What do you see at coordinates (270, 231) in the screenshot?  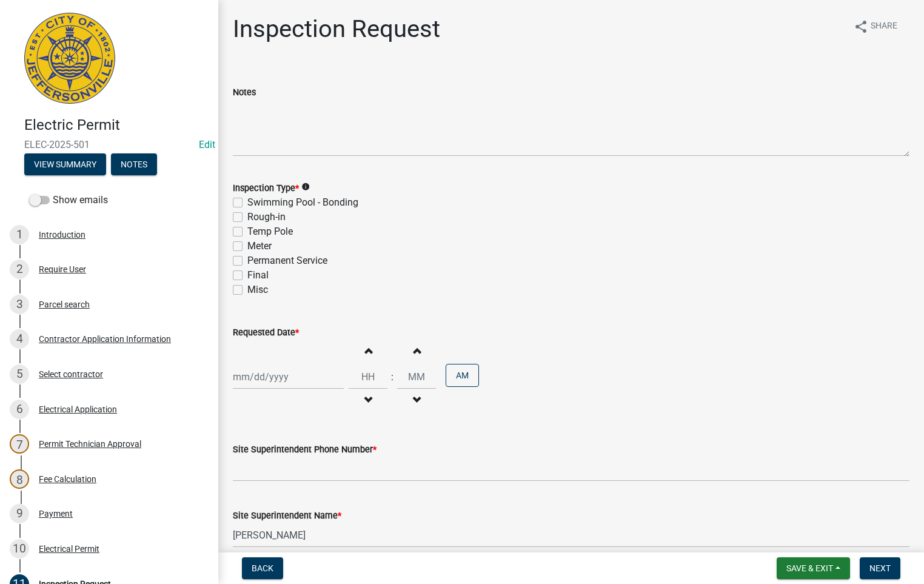 I see `label: Temp Pole` at bounding box center [270, 231].